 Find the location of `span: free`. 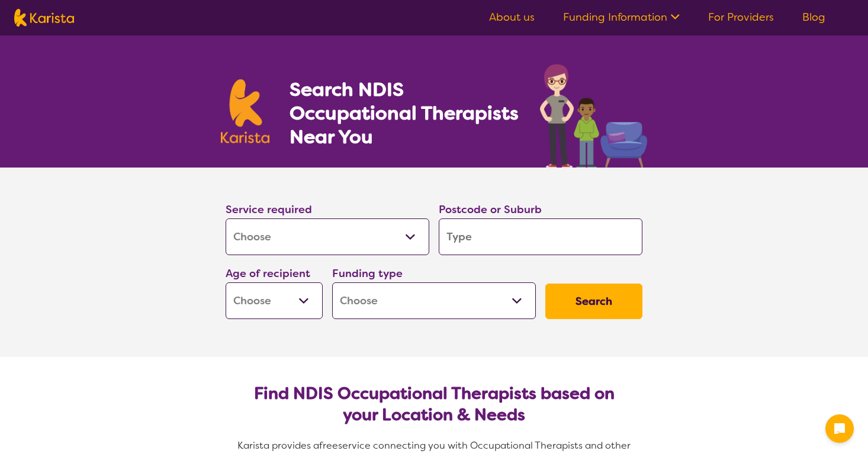

span: free is located at coordinates (328, 445).